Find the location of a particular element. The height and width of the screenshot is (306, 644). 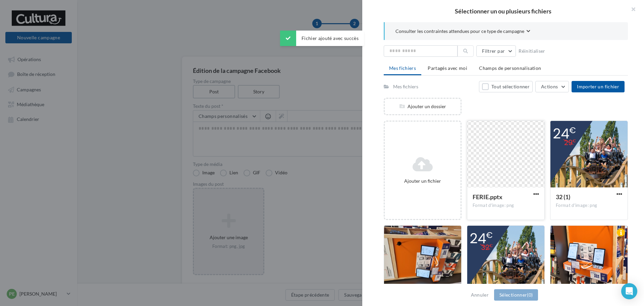

div: Fichier ajouté avec succès is located at coordinates (322, 38).